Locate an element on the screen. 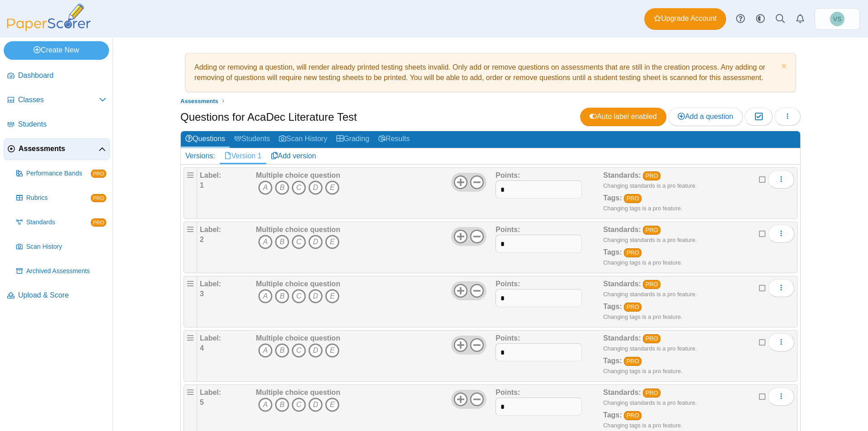  a: Grading is located at coordinates (353, 140).